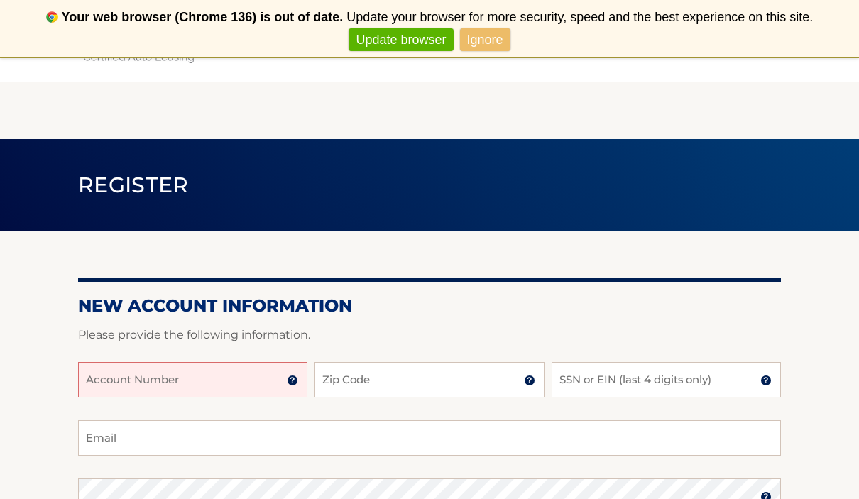 The image size is (859, 499). I want to click on a: Ignore, so click(485, 40).